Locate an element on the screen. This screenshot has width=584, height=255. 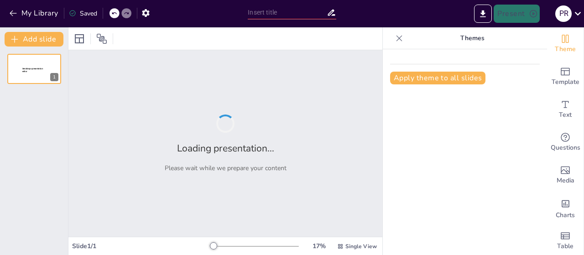
div: Add ready made slides is located at coordinates (565, 77).